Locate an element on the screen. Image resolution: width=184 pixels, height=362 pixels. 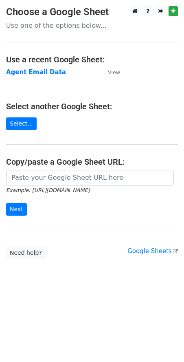
h3: Choose a Google Sheet is located at coordinates (92, 12).